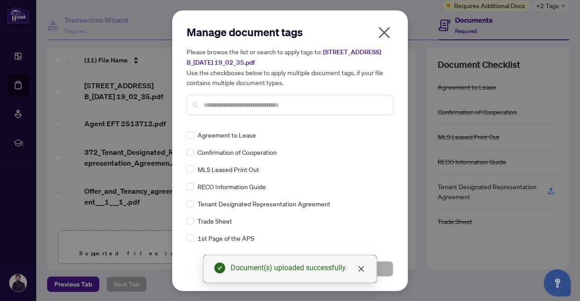 The image size is (580, 301). I want to click on a: Close, so click(361, 269).